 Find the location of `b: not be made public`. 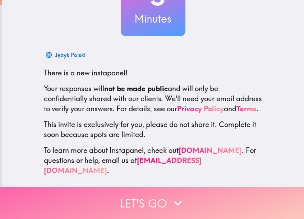

b: not be made public is located at coordinates (136, 88).